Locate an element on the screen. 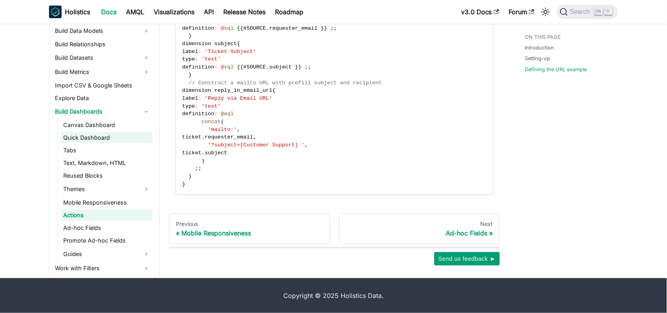  a: Text, Markdown, HTML is located at coordinates (107, 163).